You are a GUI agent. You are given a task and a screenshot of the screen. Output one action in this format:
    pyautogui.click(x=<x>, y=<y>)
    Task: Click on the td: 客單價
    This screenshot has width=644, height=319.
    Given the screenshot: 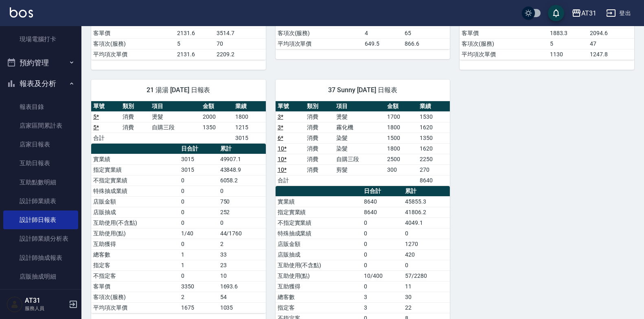 What is the action you would take?
    pyautogui.click(x=503, y=33)
    